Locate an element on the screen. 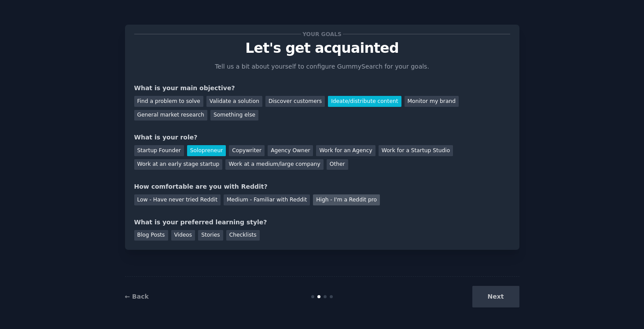  a: ← Back is located at coordinates (137, 296).